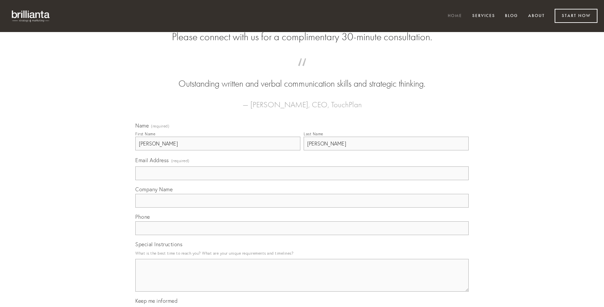 The image size is (604, 307). I want to click on a: Blog, so click(512, 16).